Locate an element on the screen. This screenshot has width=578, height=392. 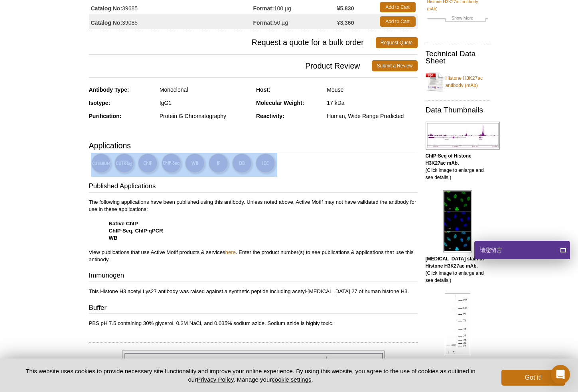
strong: WB is located at coordinates (113, 238).